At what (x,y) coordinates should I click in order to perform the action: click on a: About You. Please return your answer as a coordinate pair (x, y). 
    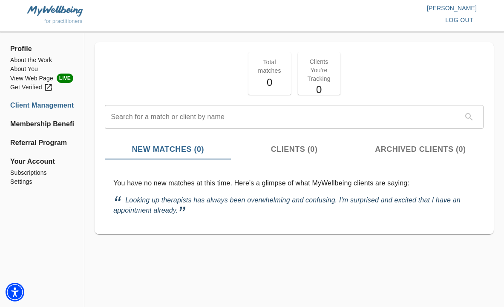
    Looking at the image, I should click on (42, 69).